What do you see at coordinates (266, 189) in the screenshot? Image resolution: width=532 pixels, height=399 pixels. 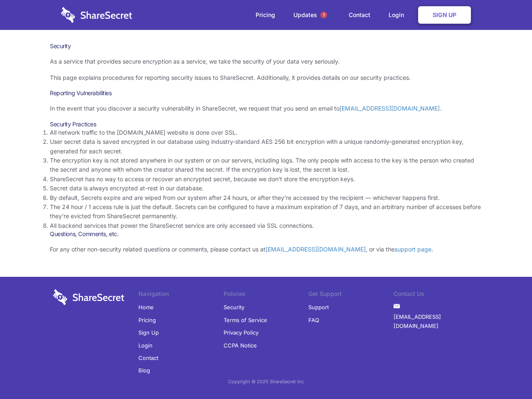 I see `li: Secret data is always encrypted at-rest in our database.` at bounding box center [266, 189].